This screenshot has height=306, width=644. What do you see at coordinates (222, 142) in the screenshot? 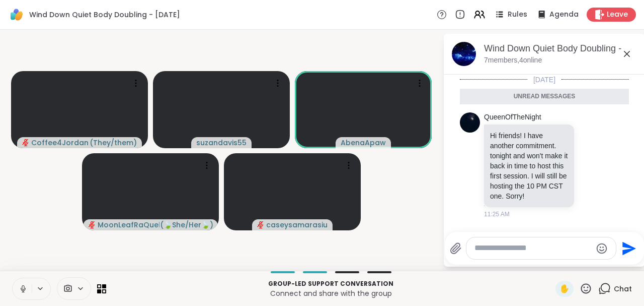
I see `span: suzandavis55` at bounding box center [222, 142].